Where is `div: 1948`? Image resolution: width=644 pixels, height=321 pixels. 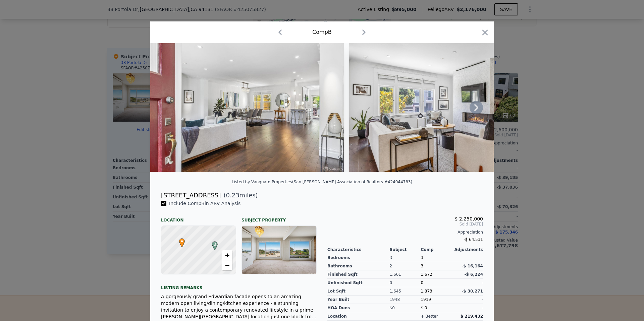
div: 1948 is located at coordinates (406, 299).